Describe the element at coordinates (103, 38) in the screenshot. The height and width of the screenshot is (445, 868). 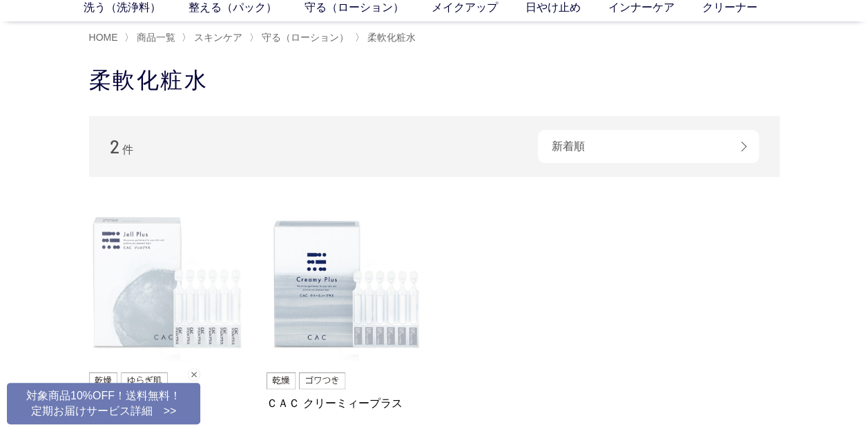
I see `span: HOME` at that location.